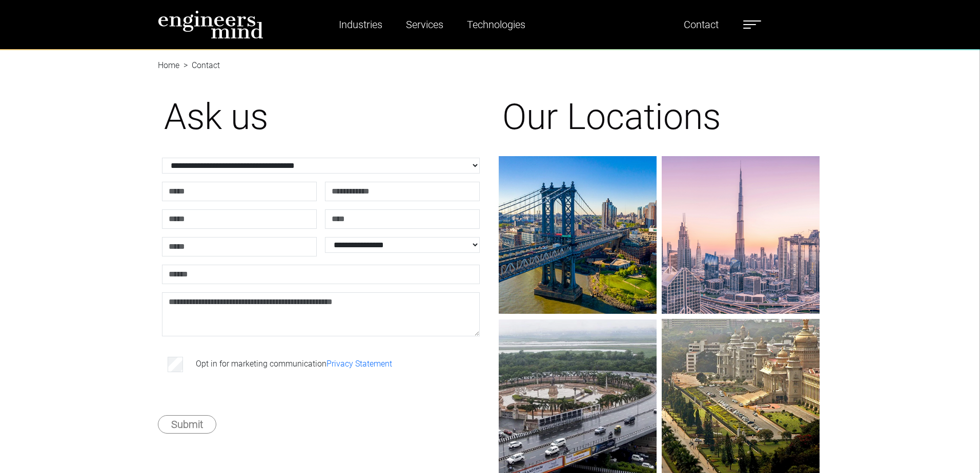  What do you see at coordinates (210, 24) in the screenshot?
I see `img: logo` at bounding box center [210, 24].